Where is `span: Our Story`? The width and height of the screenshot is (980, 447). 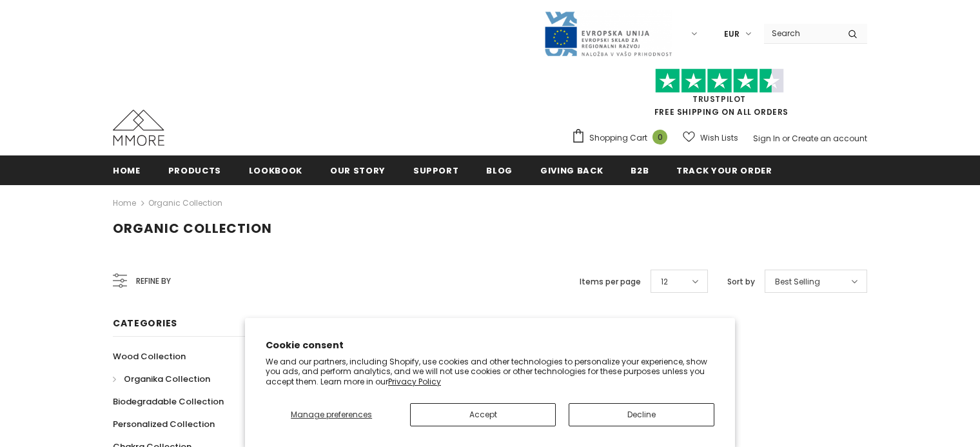
span: Our Story is located at coordinates (358, 170).